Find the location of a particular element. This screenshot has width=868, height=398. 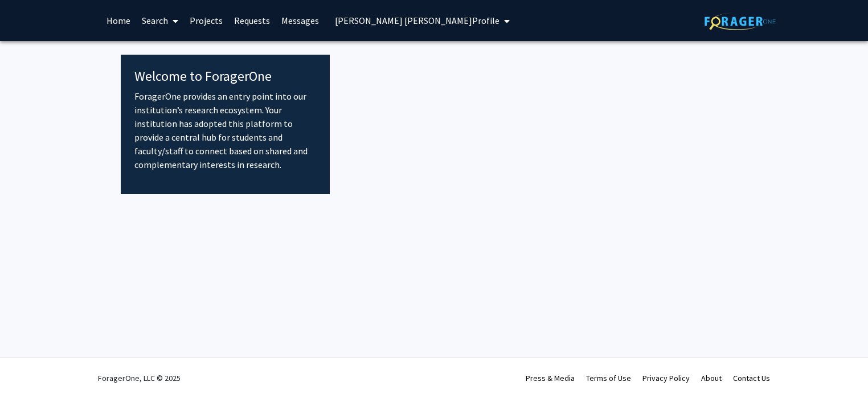

div: ForagerOne, LLC © 2025 is located at coordinates (139, 379).